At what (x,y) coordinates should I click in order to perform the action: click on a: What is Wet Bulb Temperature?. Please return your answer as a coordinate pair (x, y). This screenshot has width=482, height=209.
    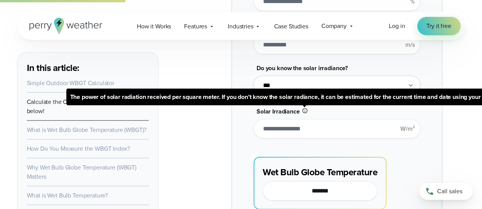
    Looking at the image, I should click on (67, 195).